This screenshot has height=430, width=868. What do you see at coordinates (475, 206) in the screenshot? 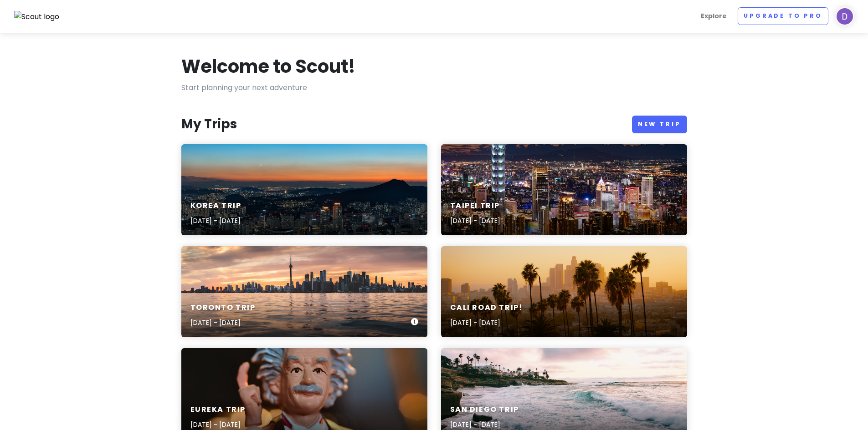
I see `h6: Taipei Trip` at bounding box center [475, 206].